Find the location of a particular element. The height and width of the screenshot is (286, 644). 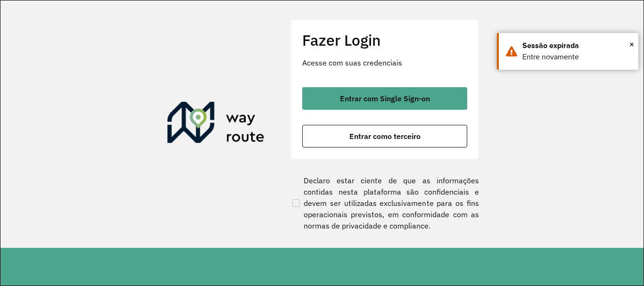

span: Entrar com Single Sign-on is located at coordinates (385, 98).